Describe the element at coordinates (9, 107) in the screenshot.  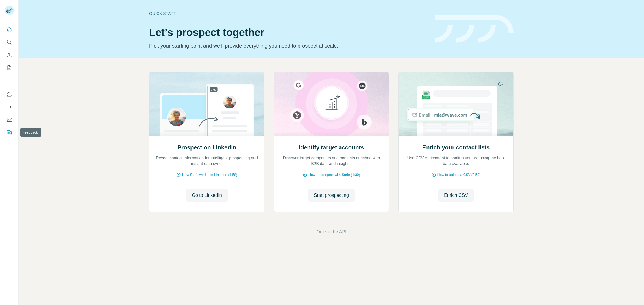
I see `button: Use Surfe API` at that location.